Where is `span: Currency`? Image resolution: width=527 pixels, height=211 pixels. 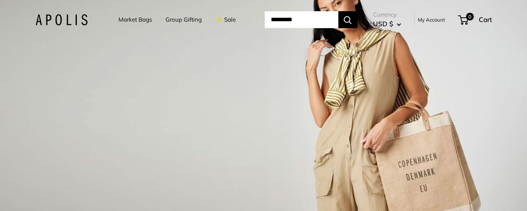
span: Currency is located at coordinates (387, 15).